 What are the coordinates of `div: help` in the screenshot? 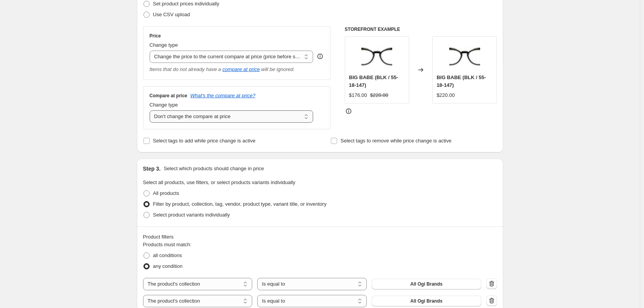 It's located at (320, 56).